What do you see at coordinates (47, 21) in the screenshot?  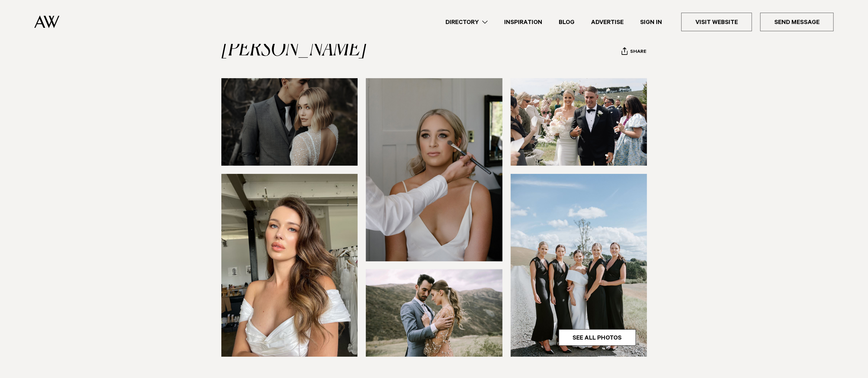 I see `img: Auckland Weddings Logo` at bounding box center [47, 21].